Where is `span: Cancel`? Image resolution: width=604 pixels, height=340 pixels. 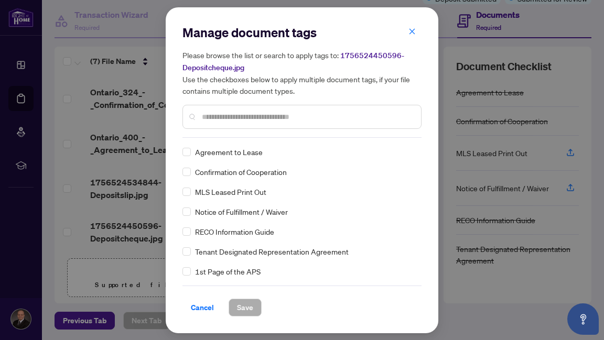
span: Cancel is located at coordinates (202, 308).